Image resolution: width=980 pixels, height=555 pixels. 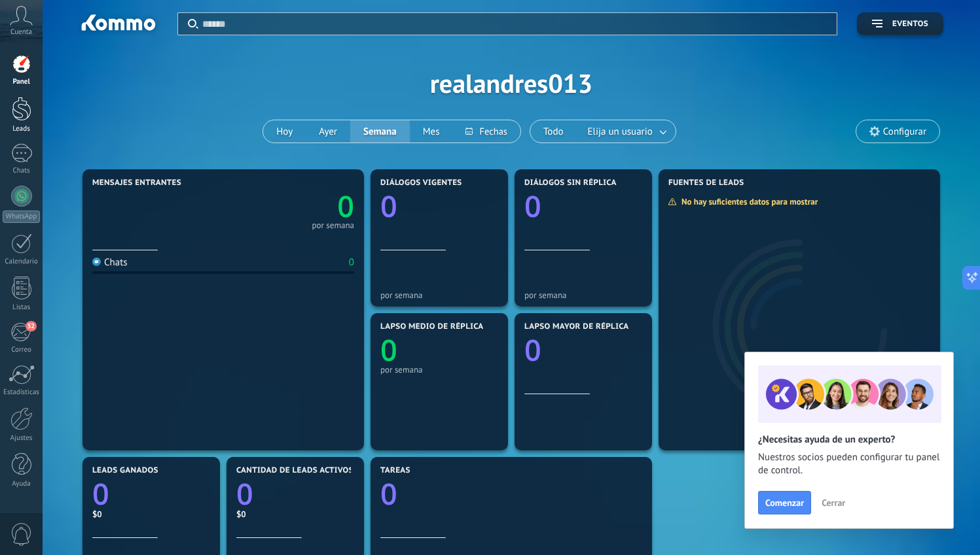 I want to click on span: Cantidad de leads activos, so click(x=294, y=471).